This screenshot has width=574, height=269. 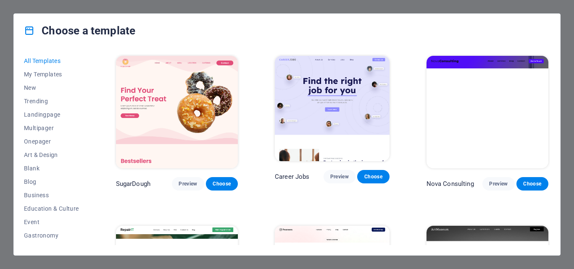 What do you see at coordinates (79, 31) in the screenshot?
I see `h4: Choose a template` at bounding box center [79, 31].